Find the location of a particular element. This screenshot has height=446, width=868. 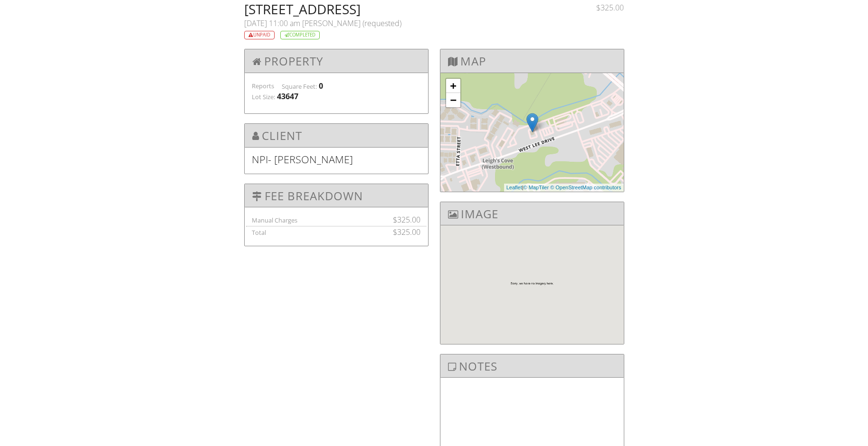

div: Unpaid is located at coordinates (259, 35).